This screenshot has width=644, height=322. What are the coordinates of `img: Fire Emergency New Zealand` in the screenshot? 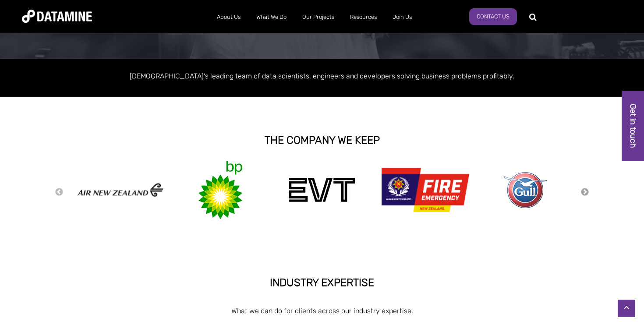 It's located at (426, 190).